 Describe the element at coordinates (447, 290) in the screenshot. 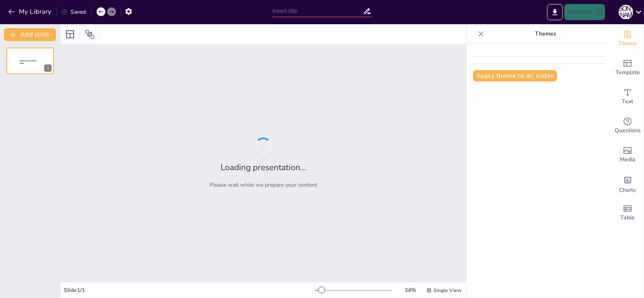

I see `span: Single View` at that location.